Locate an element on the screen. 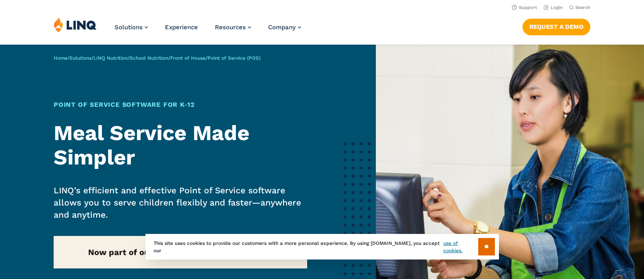 This screenshot has height=279, width=644. span: Company is located at coordinates (282, 27).